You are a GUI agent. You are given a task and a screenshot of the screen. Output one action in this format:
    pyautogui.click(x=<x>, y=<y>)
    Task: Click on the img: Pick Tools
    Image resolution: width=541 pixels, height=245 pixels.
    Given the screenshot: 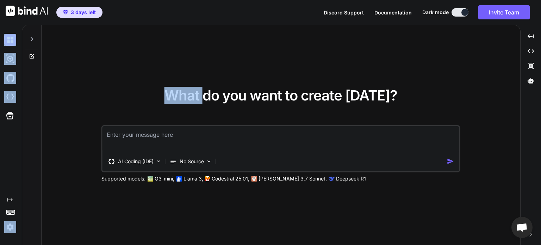 What is the action you would take?
    pyautogui.click(x=158, y=161)
    